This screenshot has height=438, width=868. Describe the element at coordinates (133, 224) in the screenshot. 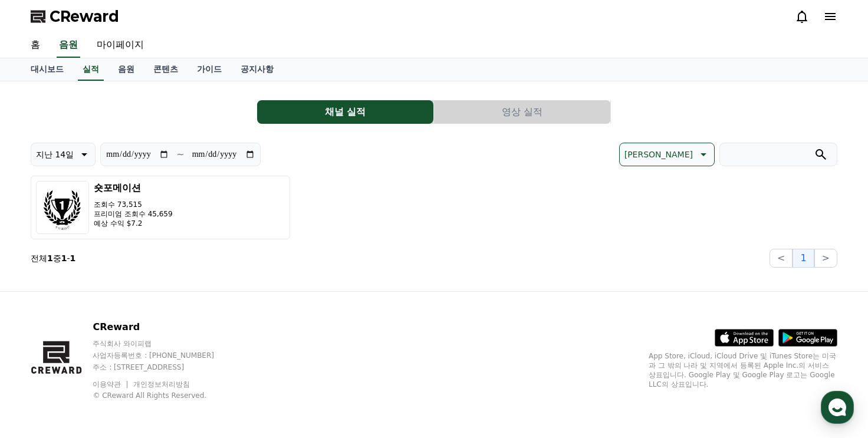

I see `p: 예상 수익 $7.2` at that location.